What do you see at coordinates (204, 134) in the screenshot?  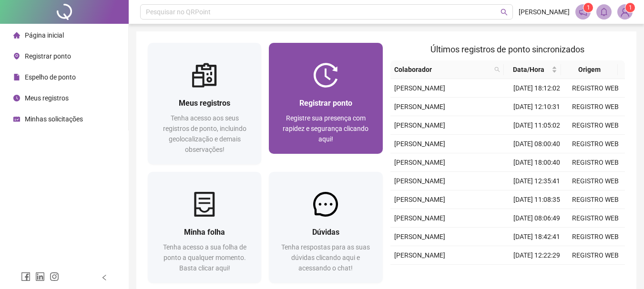 I see `span: Tenha acesso aos seus registros de ponto, incluindo geolocalização e demais observações!` at bounding box center [204, 134].